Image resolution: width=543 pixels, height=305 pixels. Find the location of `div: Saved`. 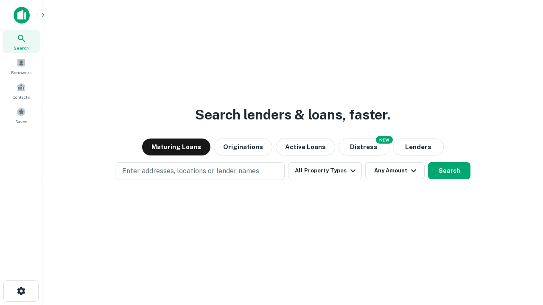

div: Saved is located at coordinates (21, 115).